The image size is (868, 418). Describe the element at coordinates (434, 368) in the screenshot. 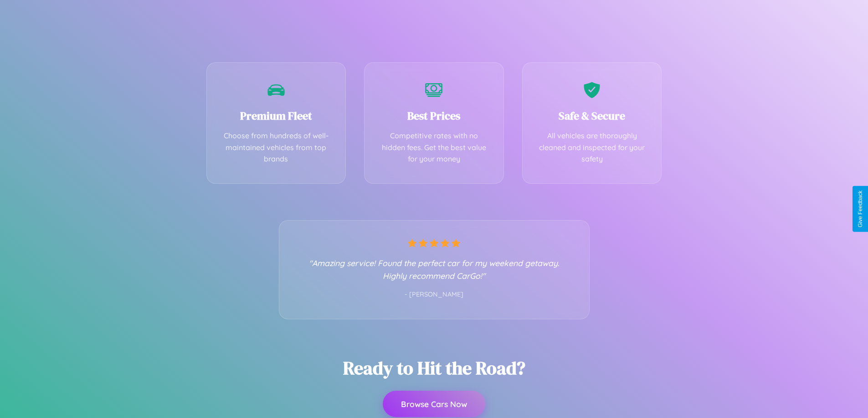

I see `h2: Ready to Hit the Road?` at that location.